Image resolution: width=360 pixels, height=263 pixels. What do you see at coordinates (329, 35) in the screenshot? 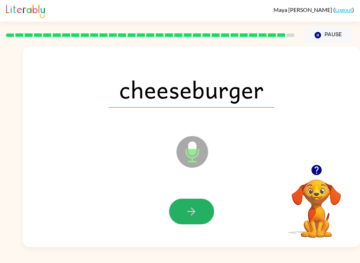
I see `button: Pause` at bounding box center [329, 35].